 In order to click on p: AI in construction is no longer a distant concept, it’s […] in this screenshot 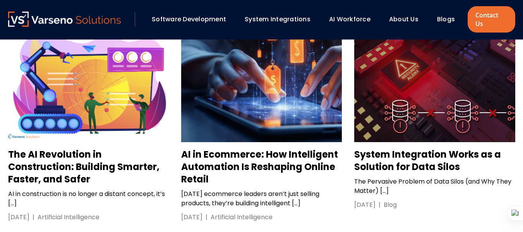, I will do `click(88, 198)`.